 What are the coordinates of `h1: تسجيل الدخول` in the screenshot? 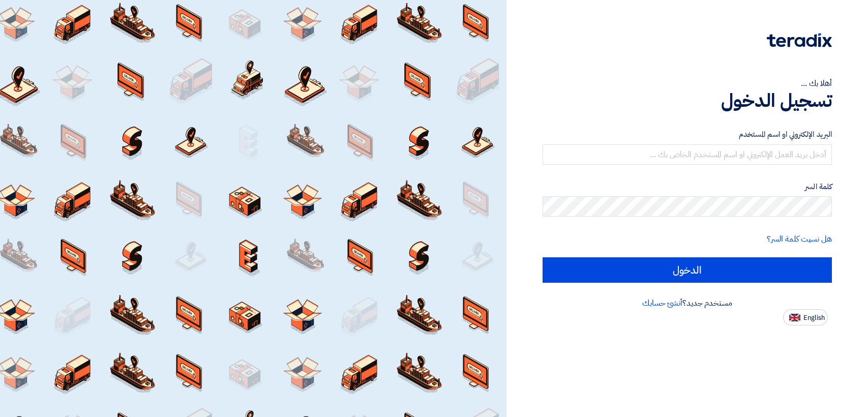 It's located at (687, 100).